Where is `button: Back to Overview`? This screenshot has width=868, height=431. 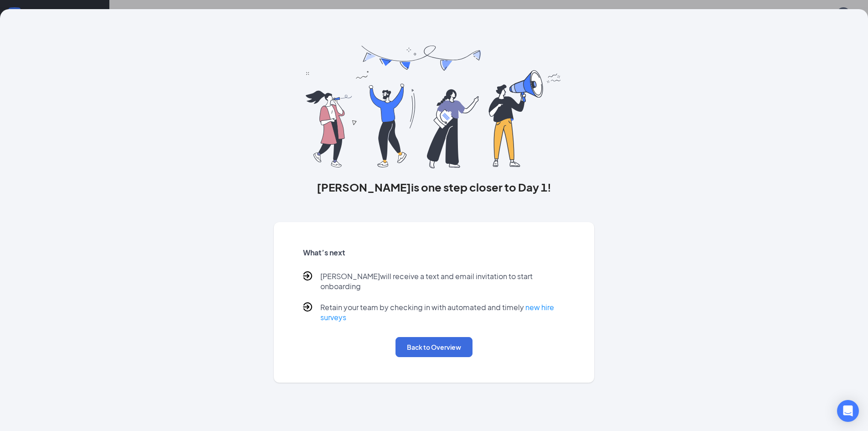 button: Back to Overview is located at coordinates (434, 347).